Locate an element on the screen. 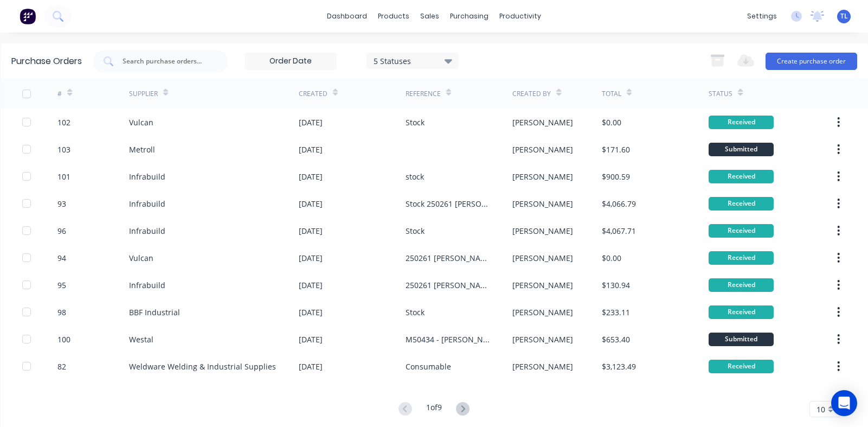 The image size is (868, 427). div: Created By is located at coordinates (531, 94).